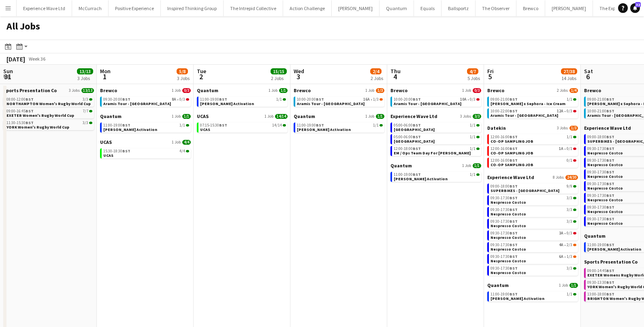 The width and height of the screenshot is (644, 327). I want to click on span: Aramis Tour - Manchester, so click(524, 116).